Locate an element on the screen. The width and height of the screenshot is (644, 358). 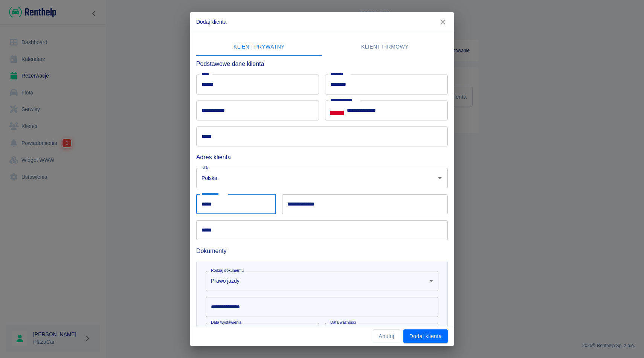
button: Dodaj klienta is located at coordinates (426, 336).